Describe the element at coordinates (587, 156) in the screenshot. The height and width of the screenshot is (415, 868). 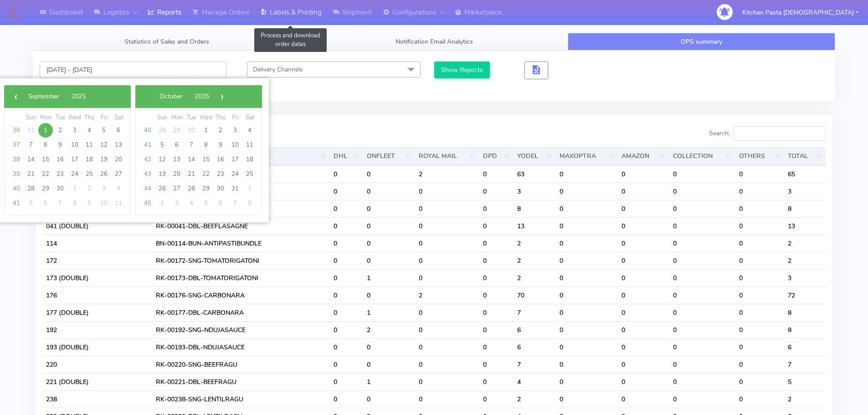
I see `th: MAXOPTRA : activate to sort column ascending` at that location.